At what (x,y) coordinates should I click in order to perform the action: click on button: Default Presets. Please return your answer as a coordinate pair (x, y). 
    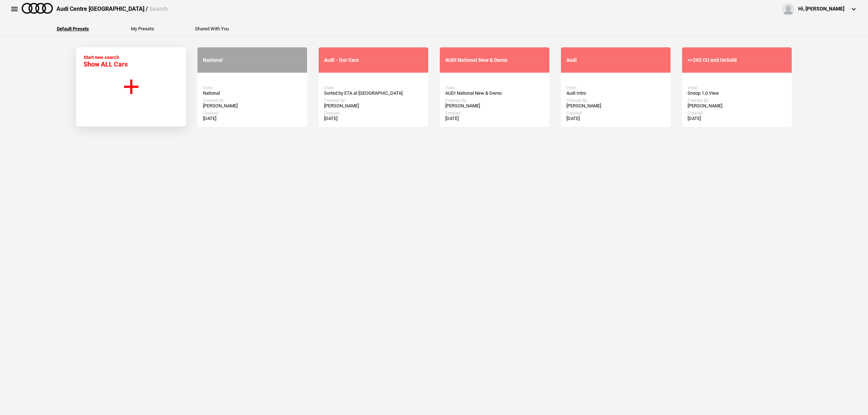
    Looking at the image, I should click on (73, 29).